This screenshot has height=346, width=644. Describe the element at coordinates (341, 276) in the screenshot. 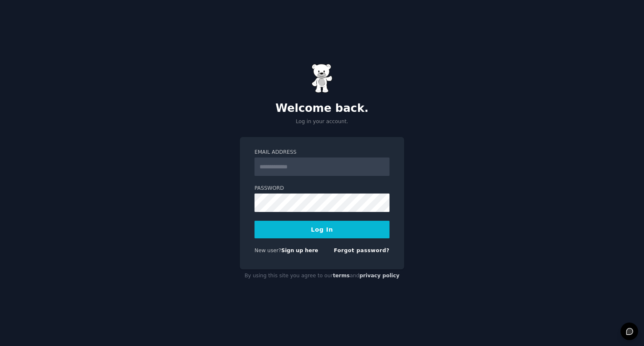

I see `a: terms` at that location.